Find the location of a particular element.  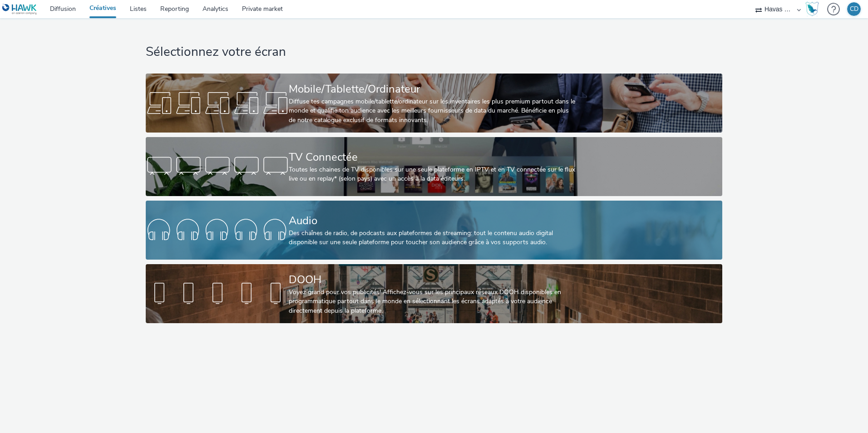

div: CD is located at coordinates (854, 9).